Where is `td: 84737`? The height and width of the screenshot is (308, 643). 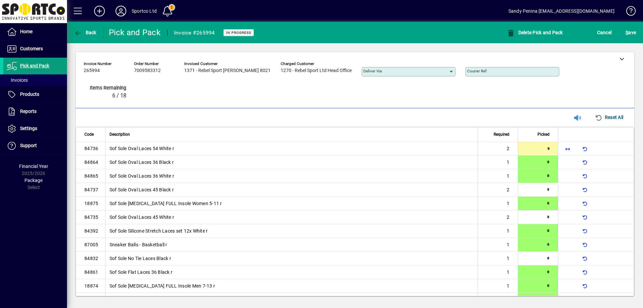
td: 84737 is located at coordinates (90, 190).